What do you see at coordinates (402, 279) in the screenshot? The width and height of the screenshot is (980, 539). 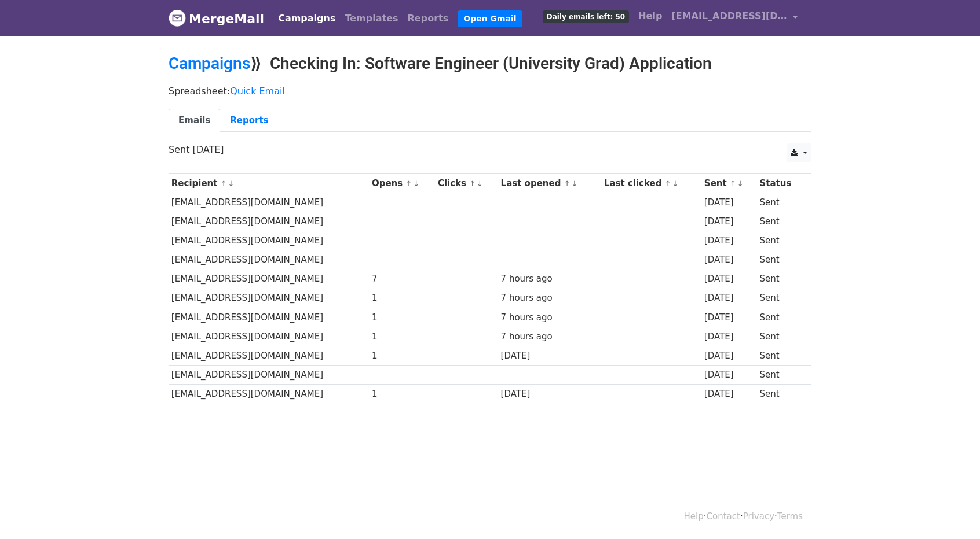 I see `div: 7` at bounding box center [402, 279].